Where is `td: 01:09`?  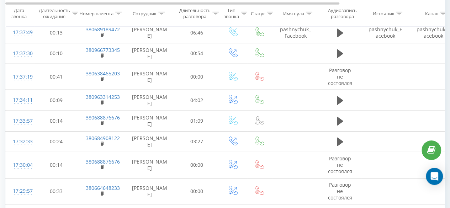 td: 01:09 is located at coordinates (197, 121).